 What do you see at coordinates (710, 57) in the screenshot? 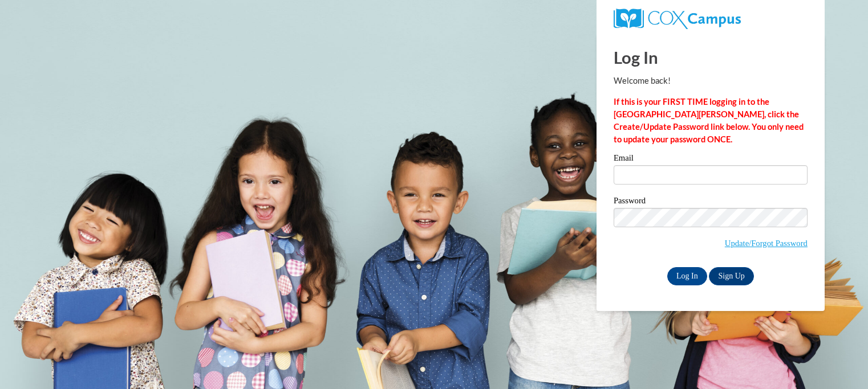
I see `h1: Log In` at bounding box center [710, 57].